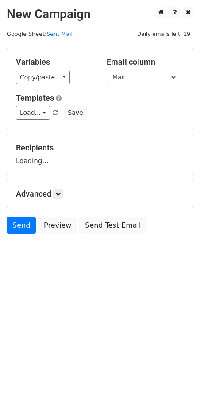 The height and width of the screenshot is (394, 200). Describe the element at coordinates (100, 194) in the screenshot. I see `h5: Advanced` at that location.